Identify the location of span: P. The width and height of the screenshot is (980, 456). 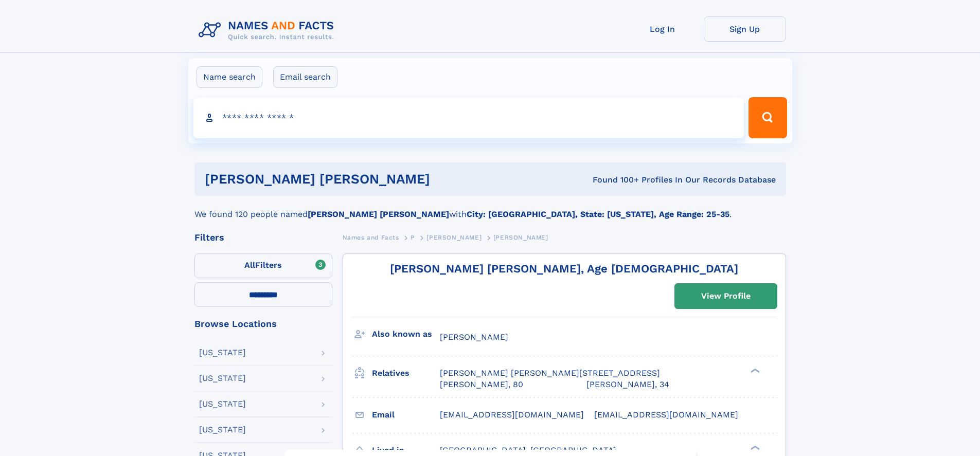
(412, 238).